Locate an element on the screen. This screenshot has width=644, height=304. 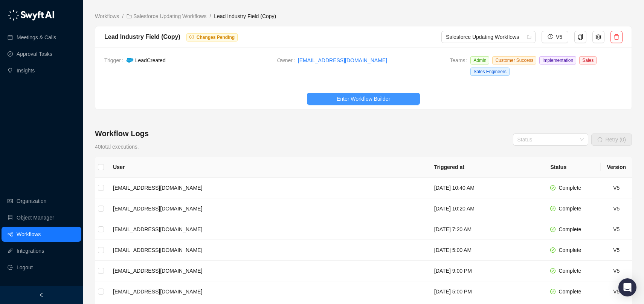
th: Triggered at is located at coordinates (487, 167).